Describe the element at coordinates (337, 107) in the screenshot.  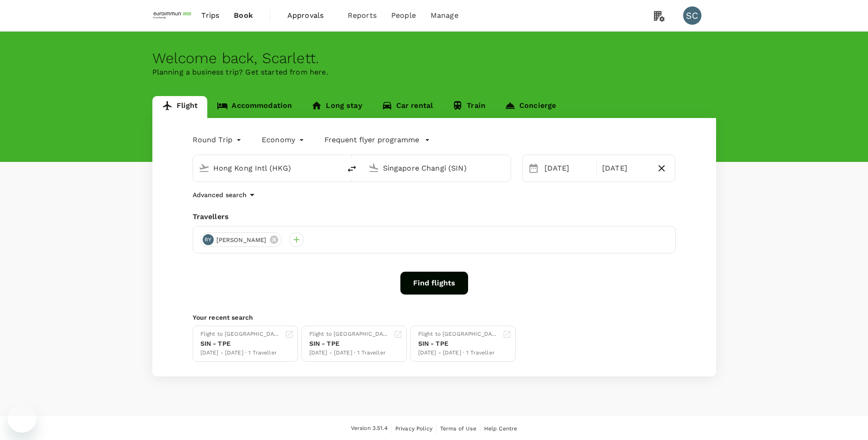
I see `a: Long stay` at that location.